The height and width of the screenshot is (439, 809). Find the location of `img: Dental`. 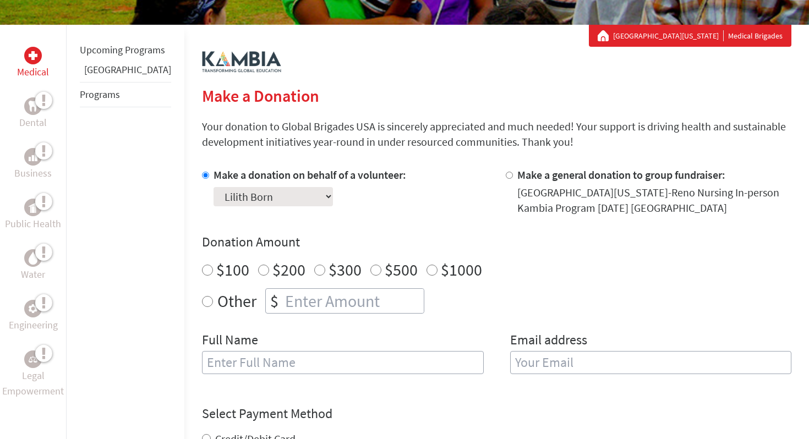

img: Dental is located at coordinates (33, 106).